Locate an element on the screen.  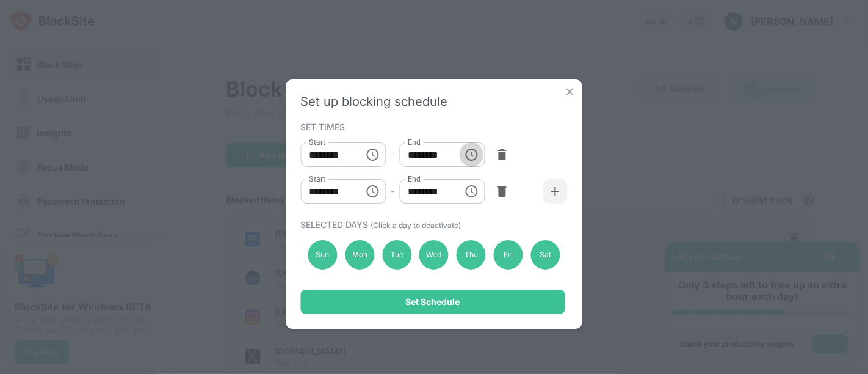
div: Tue is located at coordinates (397, 255).